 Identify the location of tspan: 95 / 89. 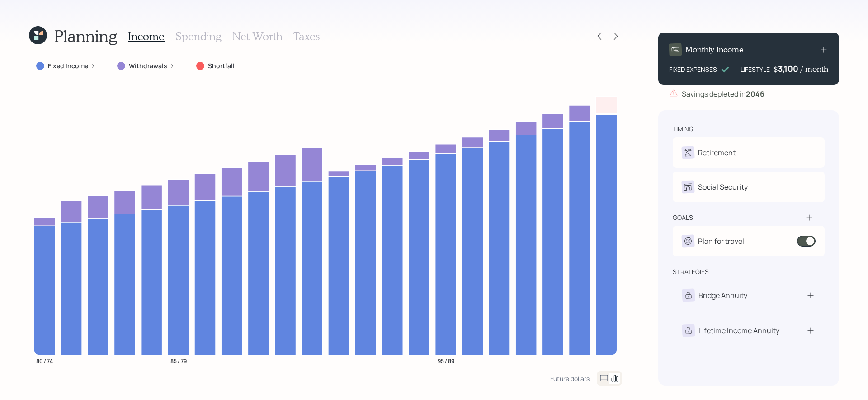
(446, 361).